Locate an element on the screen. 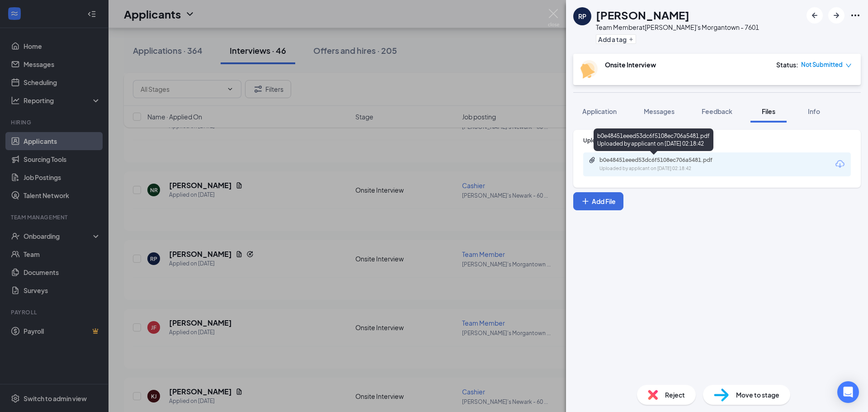 The height and width of the screenshot is (412, 868). span: Feedback is located at coordinates (717, 112).